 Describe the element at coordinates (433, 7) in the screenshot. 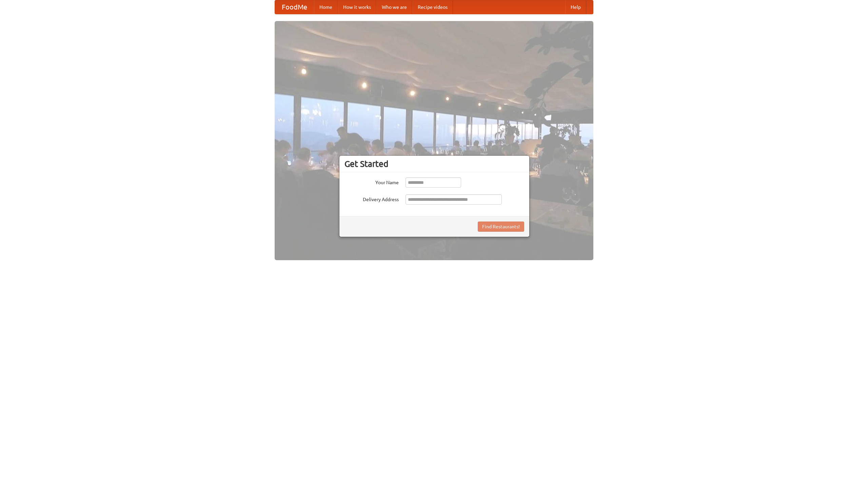

I see `a: Recipe videos` at that location.